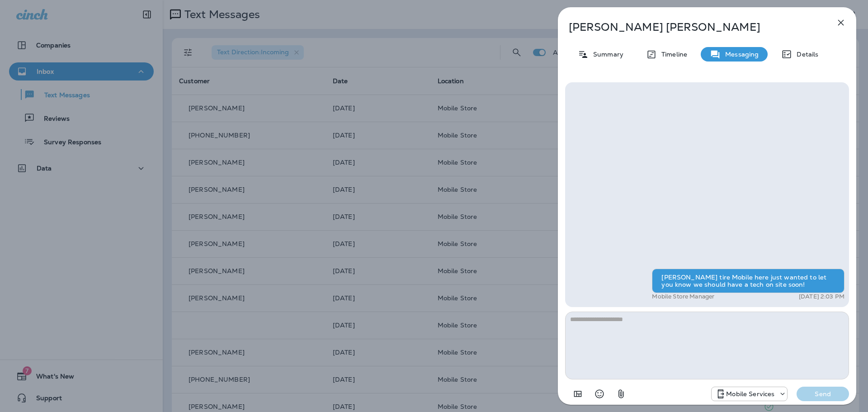 The image size is (868, 412). Describe the element at coordinates (683, 297) in the screenshot. I see `p: Mobile Store Manager` at that location.